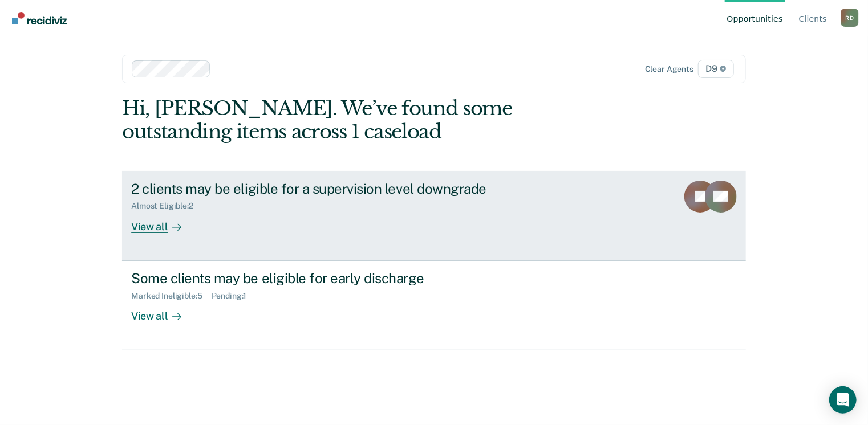 This screenshot has height=425, width=868. Describe the element at coordinates (167, 206) in the screenshot. I see `div: Almost Eligible : 2` at that location.